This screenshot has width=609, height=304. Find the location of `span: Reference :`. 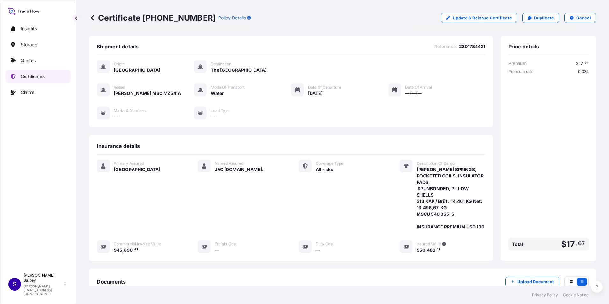

span: Reference : is located at coordinates (446, 46).